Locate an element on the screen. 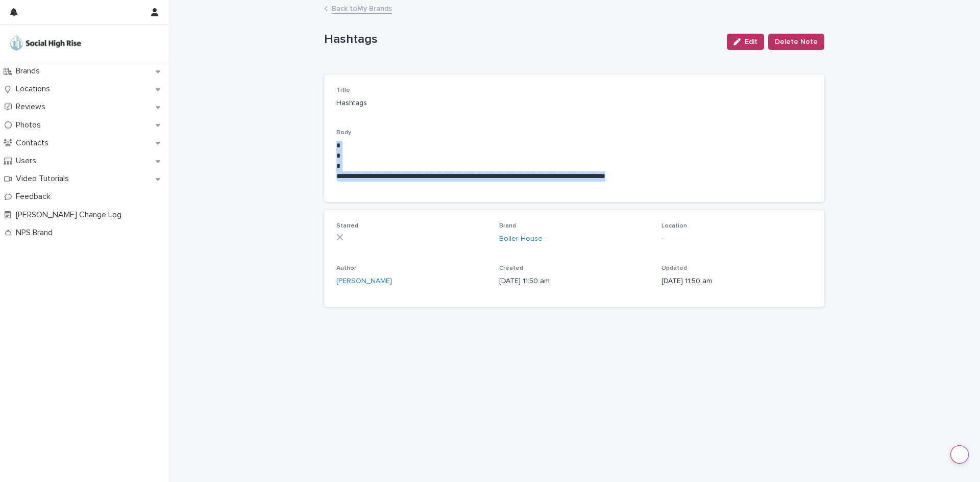 The height and width of the screenshot is (482, 980). p: Users is located at coordinates (28, 160).